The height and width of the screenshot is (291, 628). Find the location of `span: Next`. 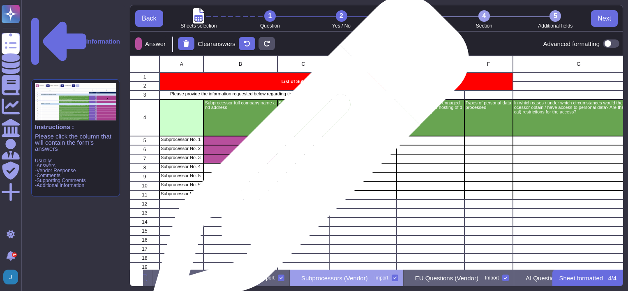

span: Next is located at coordinates (604, 18).